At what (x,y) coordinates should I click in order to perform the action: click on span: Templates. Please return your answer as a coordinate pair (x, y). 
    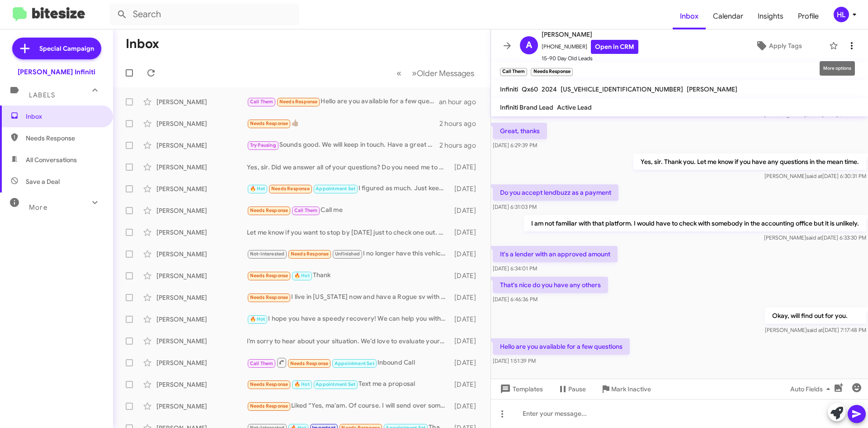
    Looking at the image, I should click on (520, 389).